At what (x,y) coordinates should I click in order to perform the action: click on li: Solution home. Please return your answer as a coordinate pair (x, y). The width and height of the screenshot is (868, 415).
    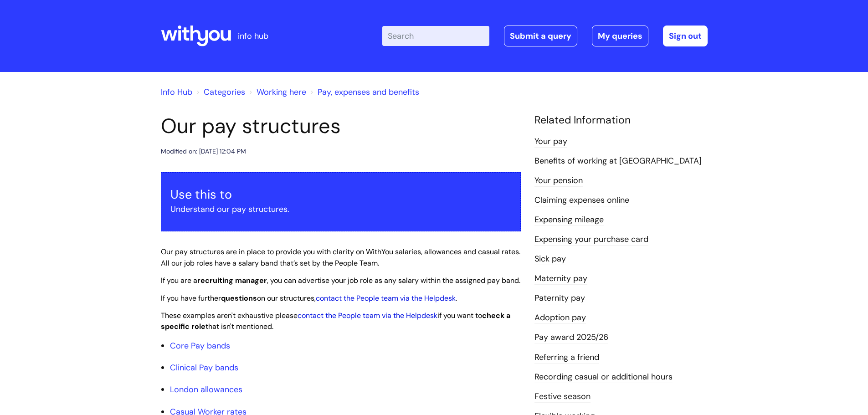
    Looking at the image, I should click on (220, 93).